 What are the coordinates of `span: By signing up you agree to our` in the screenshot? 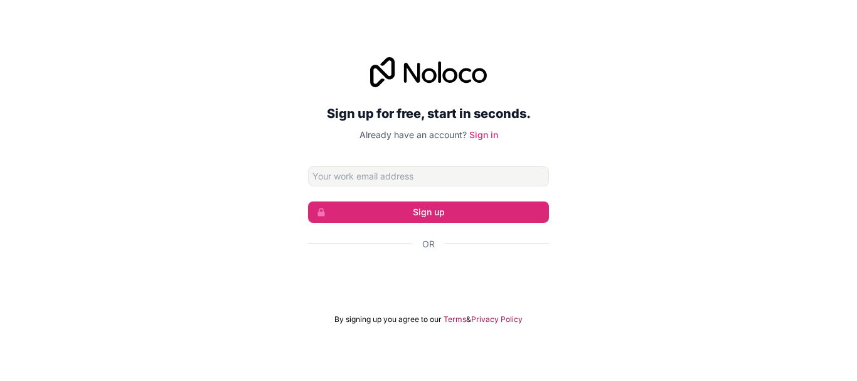 It's located at (388, 319).